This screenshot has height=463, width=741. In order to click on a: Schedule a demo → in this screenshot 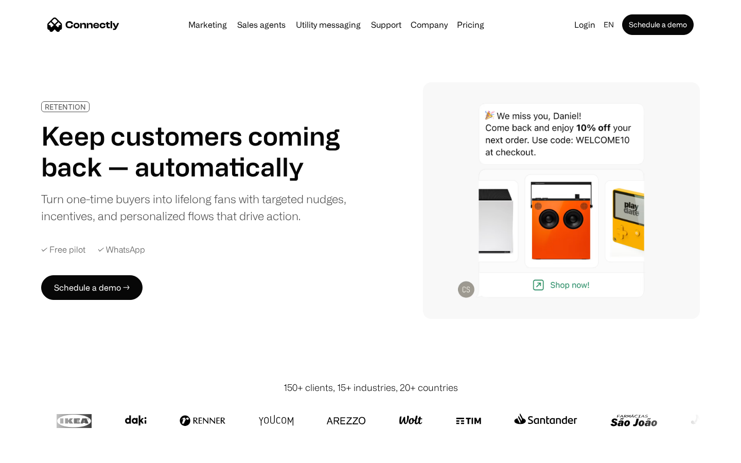, I will do `click(92, 288)`.